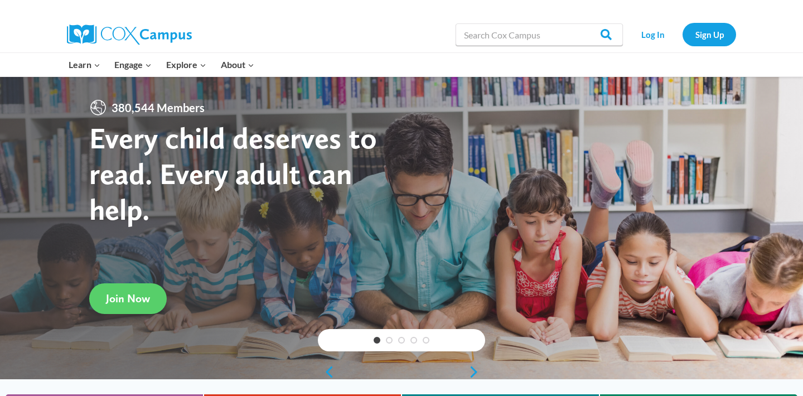 This screenshot has height=396, width=803. Describe the element at coordinates (377, 340) in the screenshot. I see `a: 1` at that location.